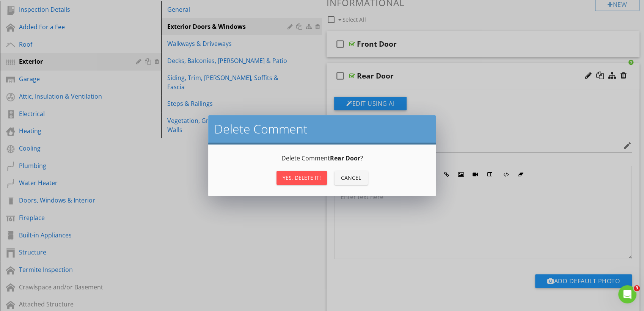 The height and width of the screenshot is (311, 644). What do you see at coordinates (322, 158) in the screenshot?
I see `p: Delete Comment ?` at bounding box center [322, 158].